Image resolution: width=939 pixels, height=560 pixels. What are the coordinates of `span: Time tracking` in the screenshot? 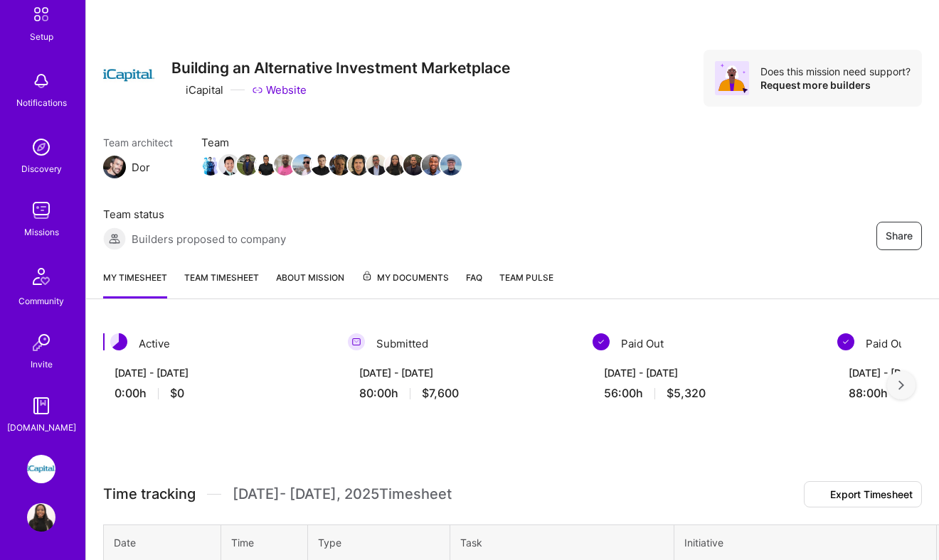 It's located at (150, 494).